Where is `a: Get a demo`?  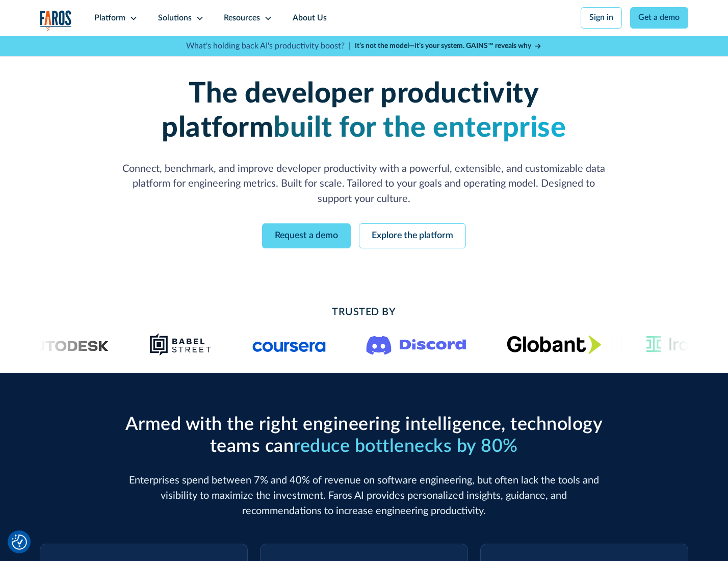
a: Get a demo is located at coordinates (659, 18).